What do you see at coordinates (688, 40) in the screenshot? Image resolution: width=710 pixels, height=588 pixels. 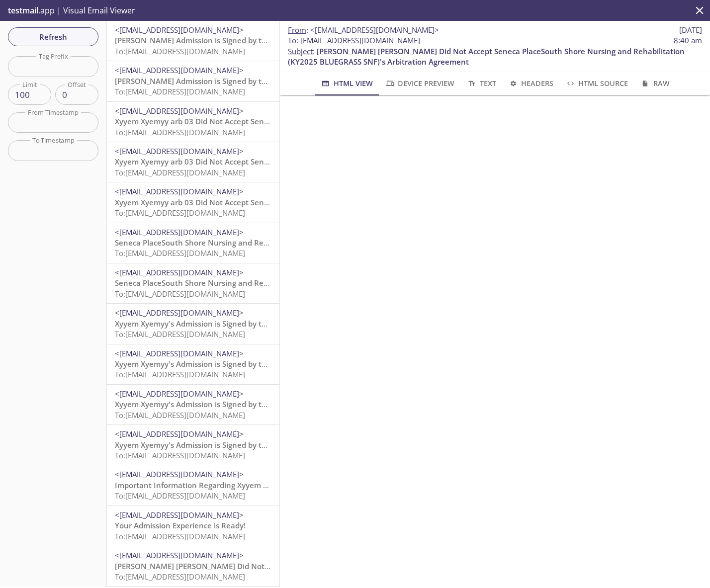 I see `span: 8:40 am` at bounding box center [688, 40].